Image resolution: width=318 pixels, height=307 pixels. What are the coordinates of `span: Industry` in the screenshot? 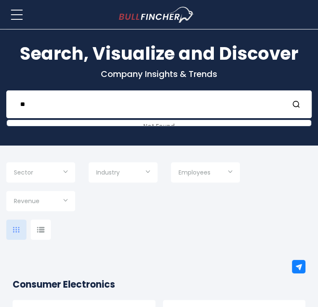 It's located at (108, 172).